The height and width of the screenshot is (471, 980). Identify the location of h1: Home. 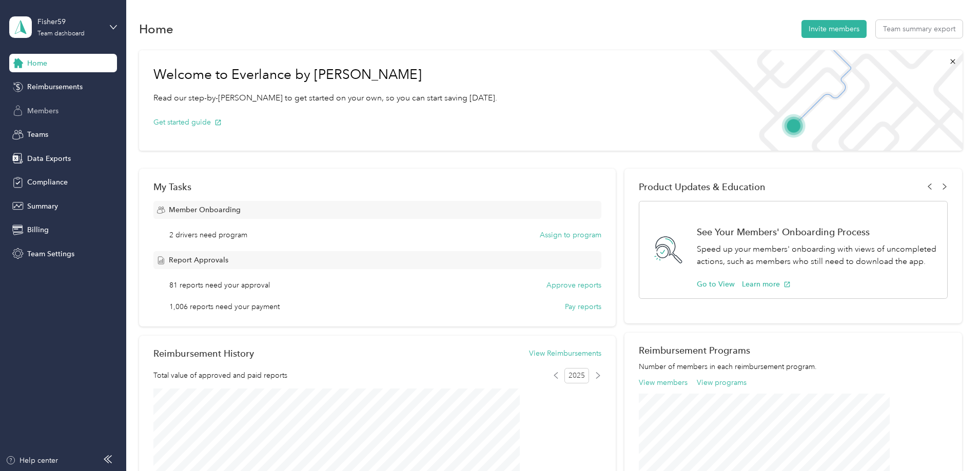
(156, 29).